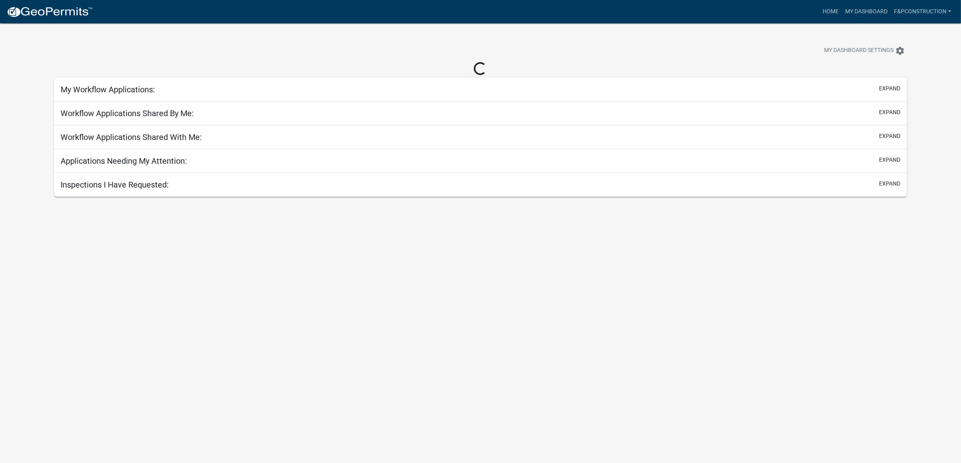 Image resolution: width=961 pixels, height=463 pixels. What do you see at coordinates (124, 161) in the screenshot?
I see `h5: Applications Needing My Attention:` at bounding box center [124, 161].